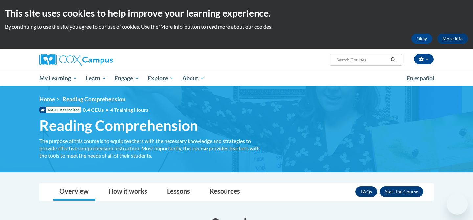 This screenshot has height=220, width=473. Describe the element at coordinates (161, 78) in the screenshot. I see `a: Explore` at that location.